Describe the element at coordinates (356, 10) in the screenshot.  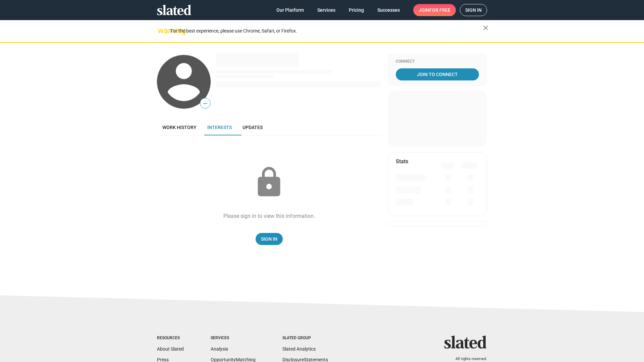
I see `a: Pricing` at that location.